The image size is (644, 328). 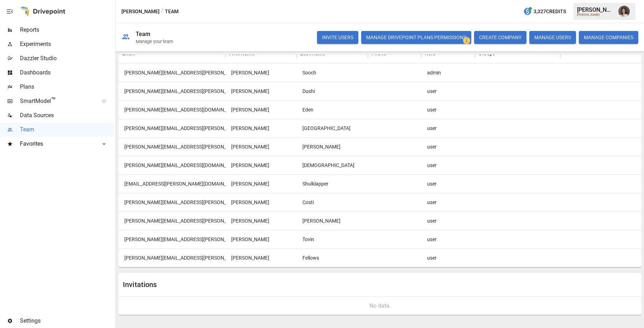 I want to click on div: jason@graza.co, so click(x=172, y=202).